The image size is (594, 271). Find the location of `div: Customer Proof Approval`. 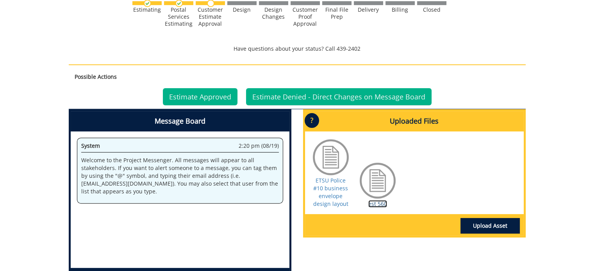

div: Customer Proof Approval is located at coordinates (305, 17).